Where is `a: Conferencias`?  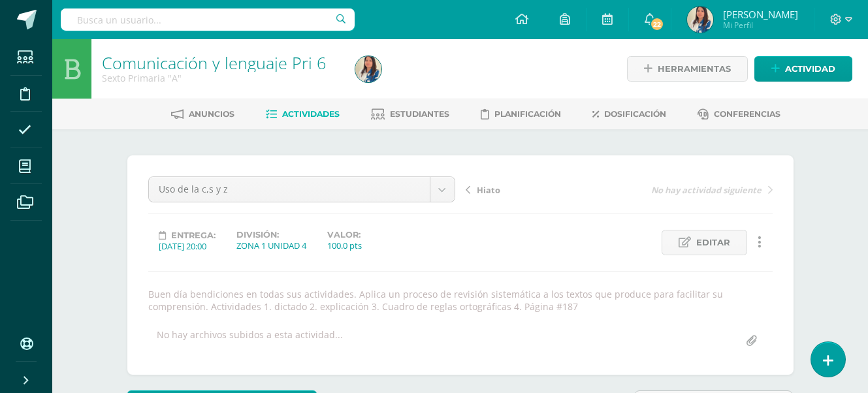 a: Conferencias is located at coordinates (739, 114).